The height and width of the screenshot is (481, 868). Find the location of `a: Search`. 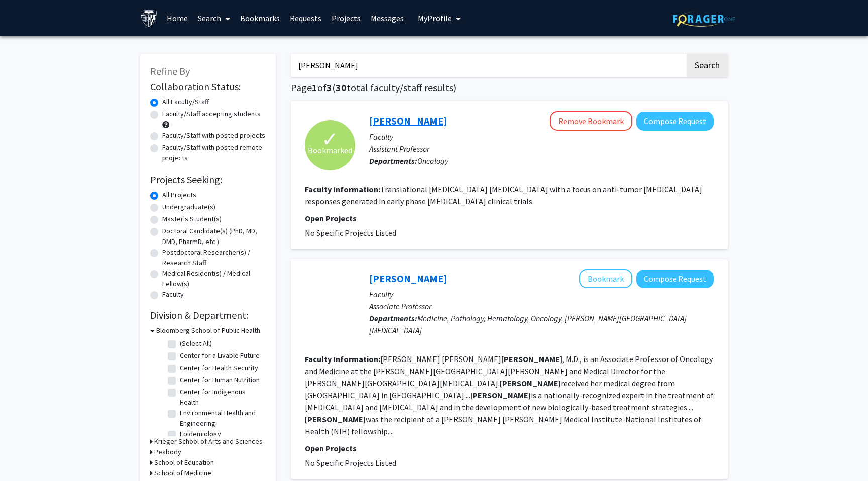

a: Search is located at coordinates (214, 18).